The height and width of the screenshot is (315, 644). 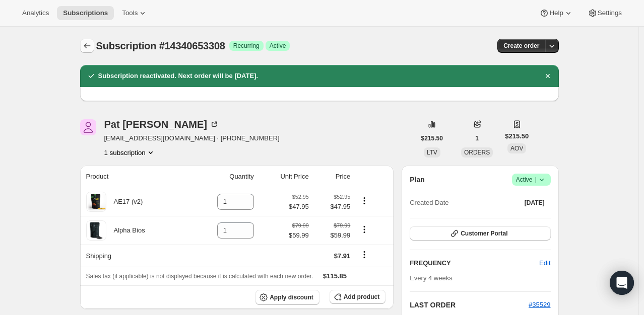 What do you see at coordinates (35, 13) in the screenshot?
I see `button: Analytics` at bounding box center [35, 13].